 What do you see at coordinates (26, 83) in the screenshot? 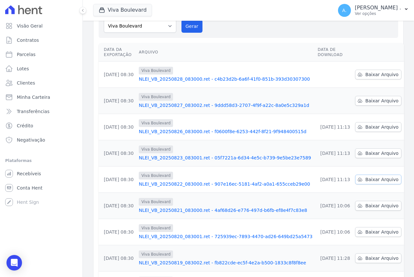
I see `span: Clientes` at bounding box center [26, 83].